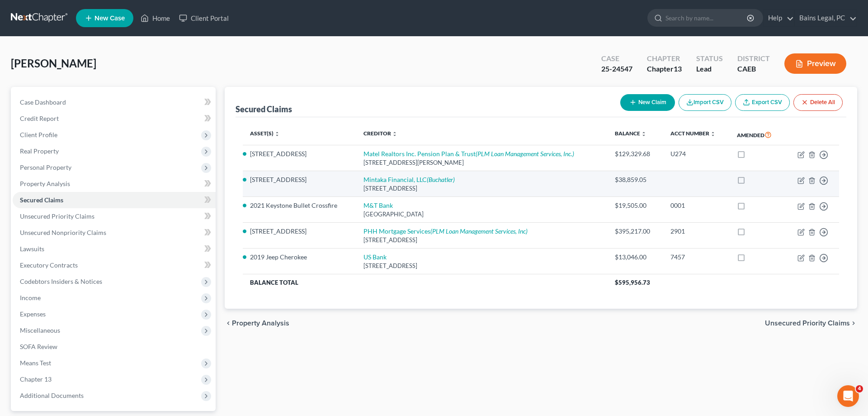 The height and width of the screenshot is (416, 868). What do you see at coordinates (635, 231) in the screenshot?
I see `div: $395,217.00` at bounding box center [635, 231].